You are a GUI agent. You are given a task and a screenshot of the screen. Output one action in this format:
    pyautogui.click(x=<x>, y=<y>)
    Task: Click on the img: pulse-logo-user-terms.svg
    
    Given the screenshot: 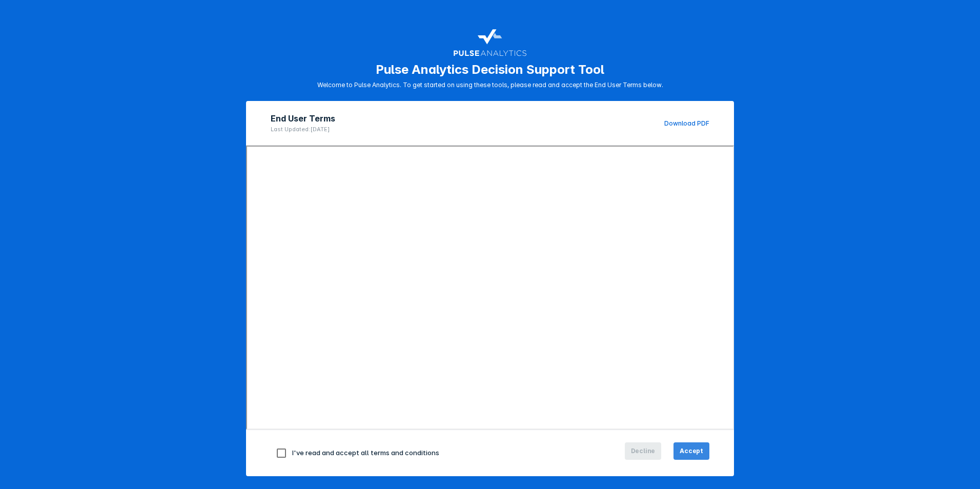 What is the action you would take?
    pyautogui.click(x=490, y=41)
    